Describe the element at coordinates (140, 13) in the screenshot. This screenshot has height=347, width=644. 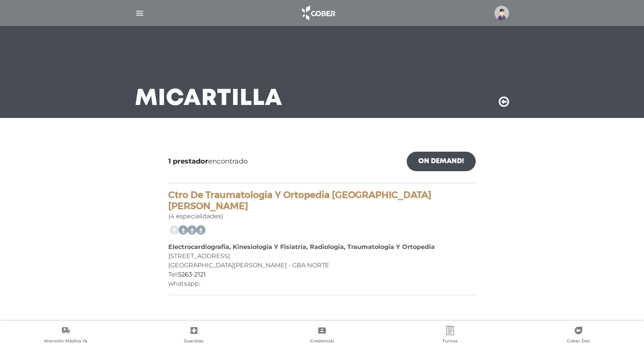
I see `img: Cober_menu-lines-white.svg` at that location.